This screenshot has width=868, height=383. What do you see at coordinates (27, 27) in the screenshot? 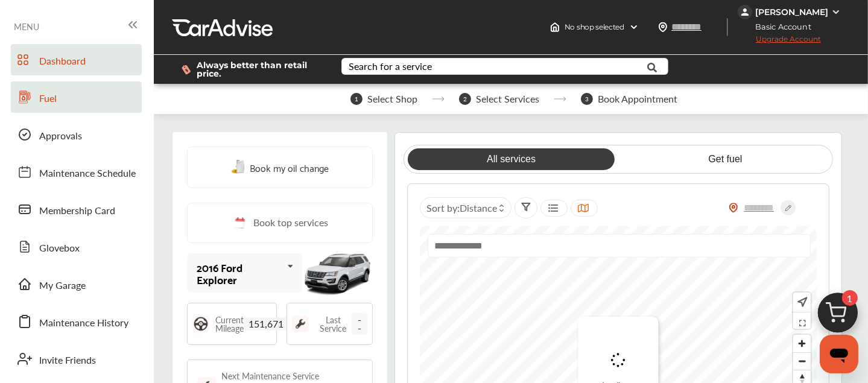
I see `span: MENU` at bounding box center [27, 27].